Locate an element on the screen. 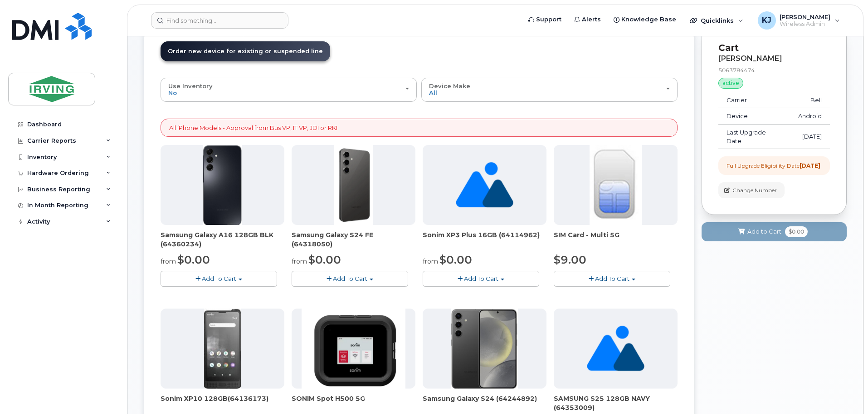 This screenshot has width=868, height=414. div: Full Upgrade Eligibility Date is located at coordinates (773, 165).